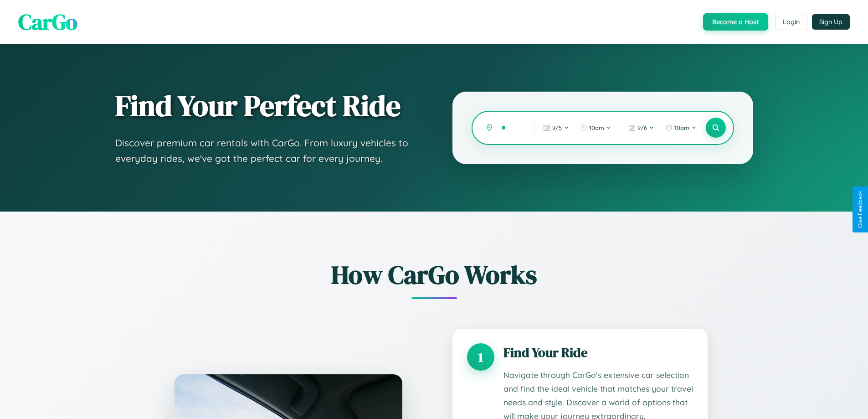 This screenshot has height=419, width=868. Describe the element at coordinates (791, 22) in the screenshot. I see `button: Login` at that location.